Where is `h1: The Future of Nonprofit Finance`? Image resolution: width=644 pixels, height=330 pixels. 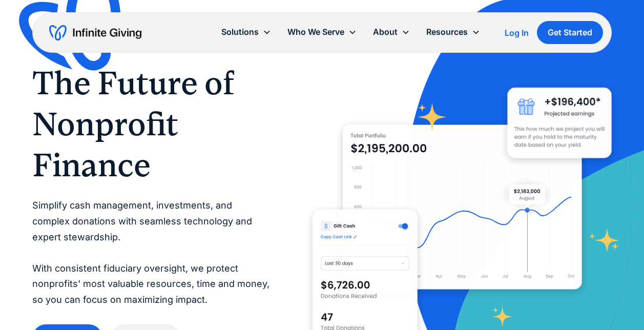 h1: The Future of Nonprofit Finance is located at coordinates (152, 124).